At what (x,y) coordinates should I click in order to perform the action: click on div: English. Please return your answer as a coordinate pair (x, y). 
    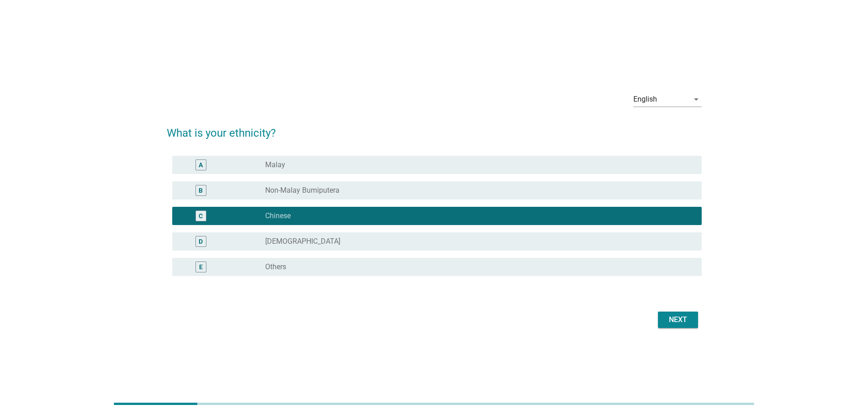
    Looking at the image, I should click on (646, 99).